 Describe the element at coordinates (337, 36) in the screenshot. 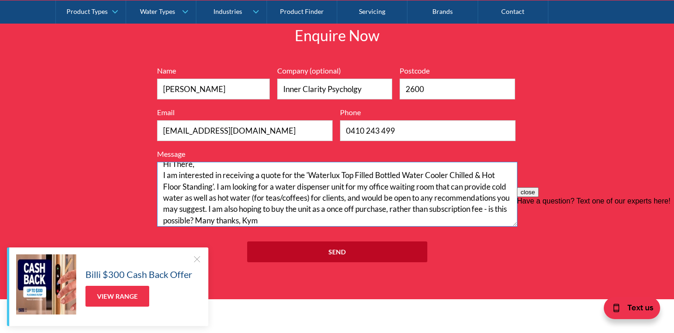

I see `h2: Enquire Now` at that location.